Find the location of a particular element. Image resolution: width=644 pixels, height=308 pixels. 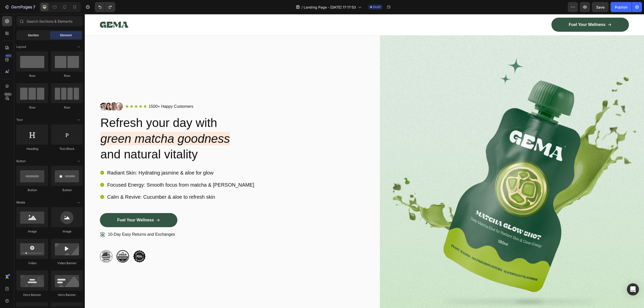

img: gempages_432750572815254551-2d0d734f-5405-4c8a-8614-38ad4ae4ff69.png is located at coordinates (29, 11).